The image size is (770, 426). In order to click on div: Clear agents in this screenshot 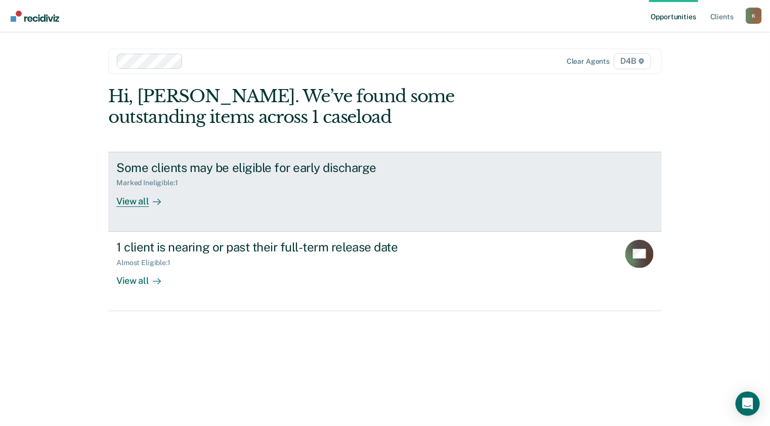, I will do `click(588, 61)`.